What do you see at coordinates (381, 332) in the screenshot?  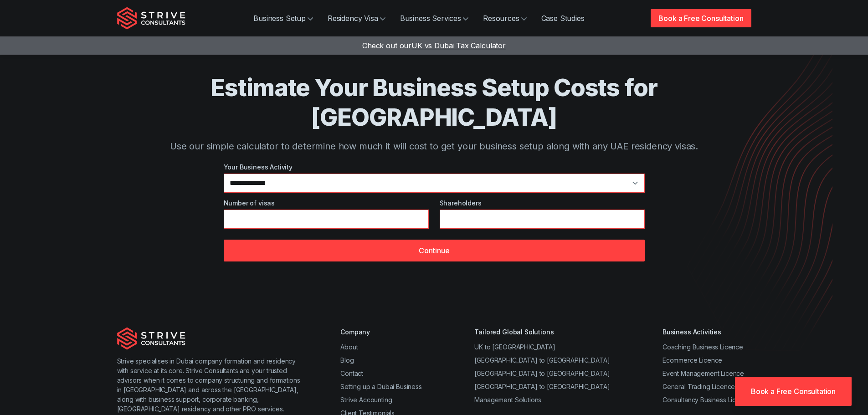 I see `div: Company` at bounding box center [381, 332].